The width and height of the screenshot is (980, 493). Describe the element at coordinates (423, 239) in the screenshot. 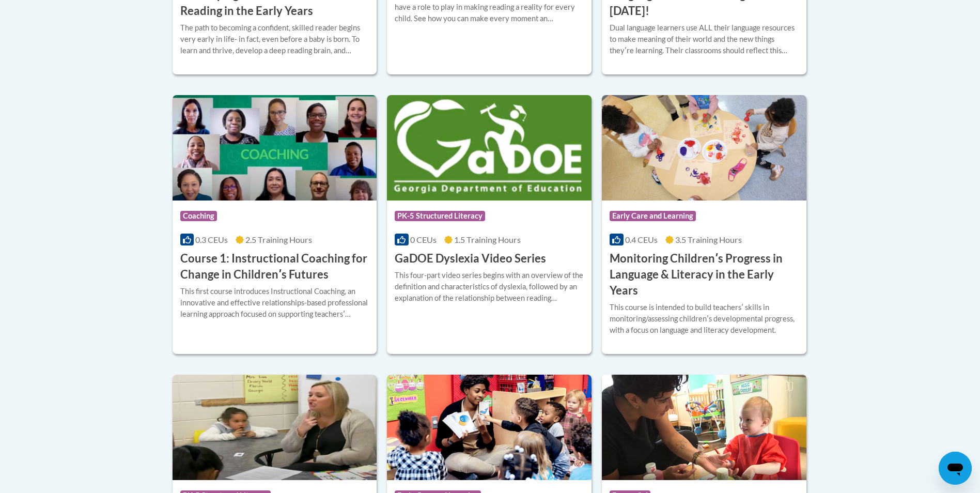

I see `span: 0 CEUs` at that location.